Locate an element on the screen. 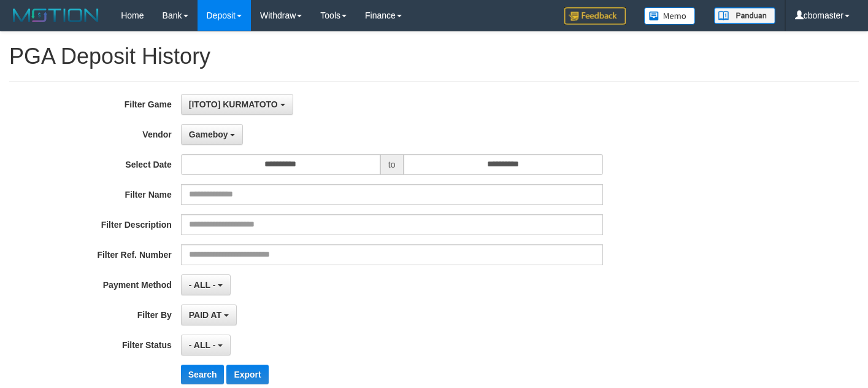 This screenshot has height=388, width=868. img: MOTION_logo.png is located at coordinates (56, 15).